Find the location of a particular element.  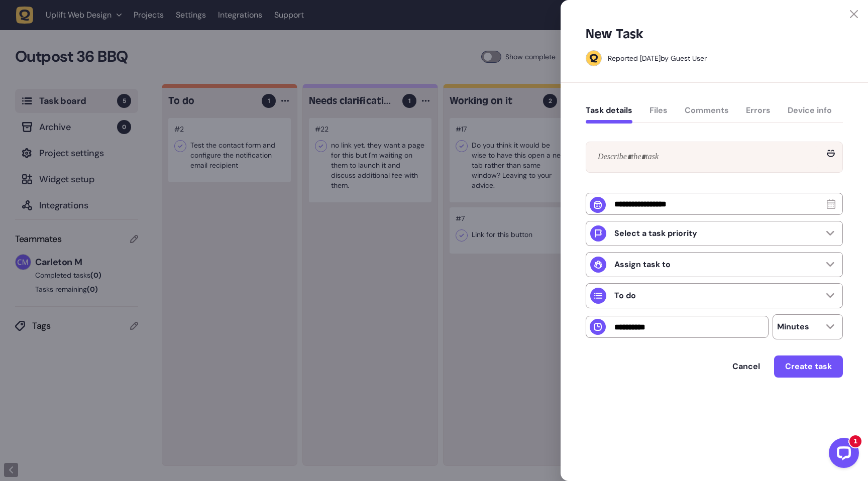

button: Open LiveChat chat widget is located at coordinates (23, 19).